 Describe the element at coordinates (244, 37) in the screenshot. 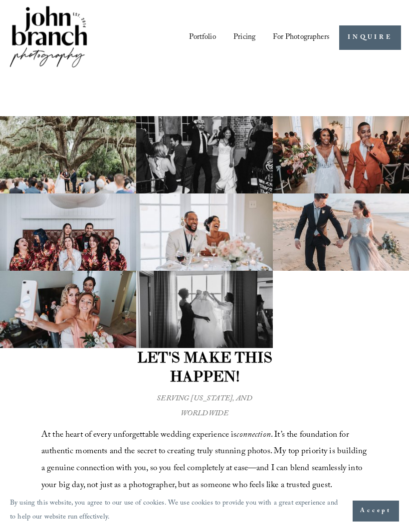

I see `a: Pricing` at that location.